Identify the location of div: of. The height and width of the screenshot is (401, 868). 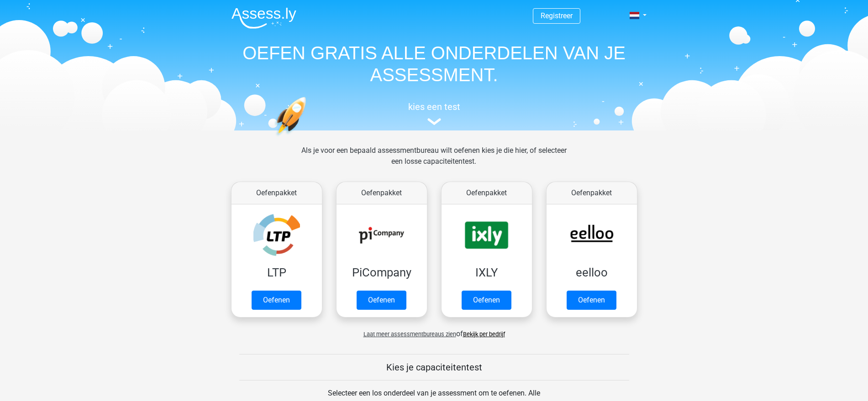
(434, 330).